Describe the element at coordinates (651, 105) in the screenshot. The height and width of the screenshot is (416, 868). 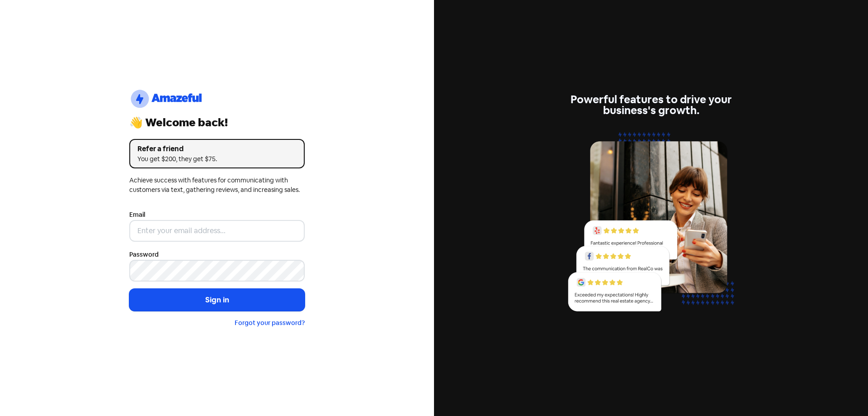
I see `div: Powerful features to drive your business's growth.` at that location.